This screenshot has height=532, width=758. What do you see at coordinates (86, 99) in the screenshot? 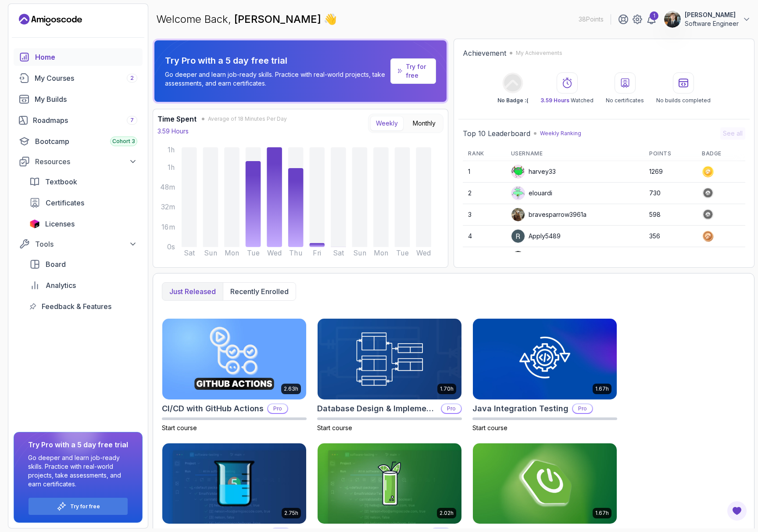
I see `div: My Builds` at bounding box center [86, 99].